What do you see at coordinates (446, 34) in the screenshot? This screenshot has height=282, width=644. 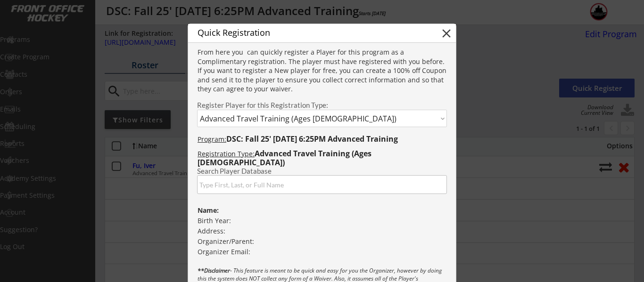 I see `button: close` at bounding box center [446, 34].